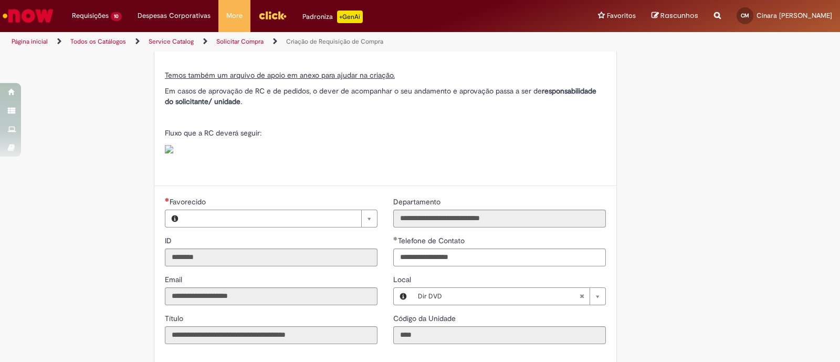 The image size is (840, 362). What do you see at coordinates (175, 318) in the screenshot?
I see `span: Somente leitura - Título` at bounding box center [175, 318].